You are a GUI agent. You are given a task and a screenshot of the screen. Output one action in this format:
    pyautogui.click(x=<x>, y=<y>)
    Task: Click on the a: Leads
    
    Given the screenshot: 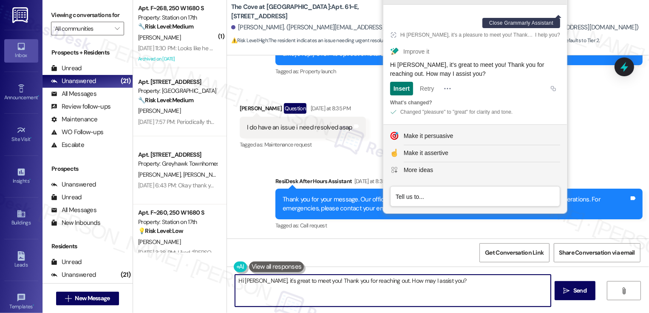 What is the action you would take?
    pyautogui.click(x=21, y=260)
    